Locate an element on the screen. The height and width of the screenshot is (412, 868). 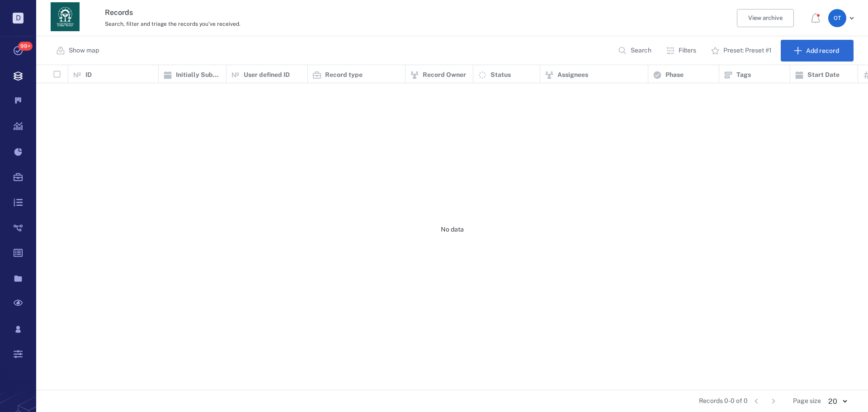
p: Phase is located at coordinates (674, 75).